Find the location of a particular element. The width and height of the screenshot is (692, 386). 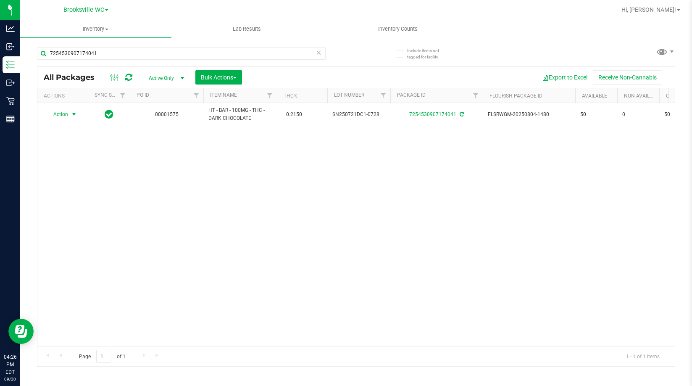

button: Receive Non-Cannabis is located at coordinates (628, 77).